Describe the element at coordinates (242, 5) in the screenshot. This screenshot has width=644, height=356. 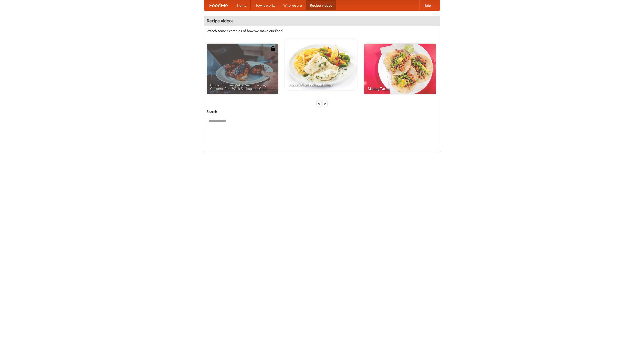
I see `a: Home` at that location.